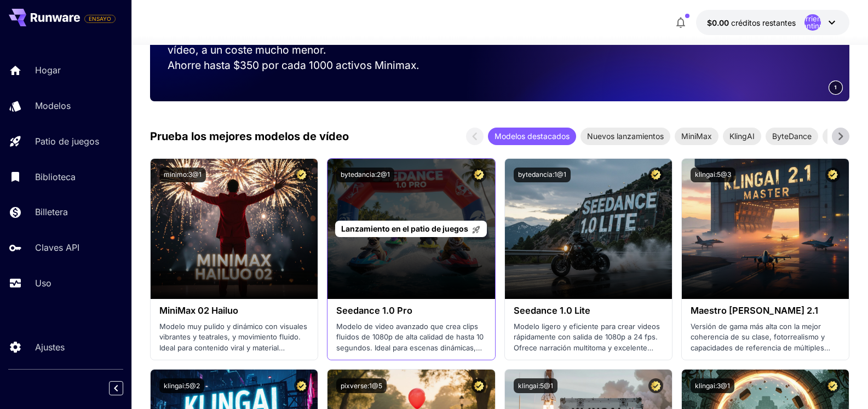 The height and width of the screenshot is (409, 868). Describe the element at coordinates (536, 386) in the screenshot. I see `font: klingai:5@1` at that location.